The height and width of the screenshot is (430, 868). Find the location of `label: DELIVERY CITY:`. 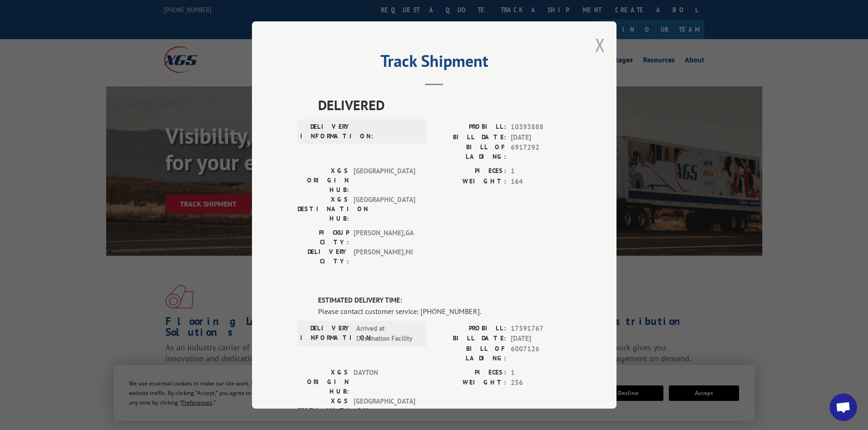

label: DELIVERY CITY: is located at coordinates (322, 256).